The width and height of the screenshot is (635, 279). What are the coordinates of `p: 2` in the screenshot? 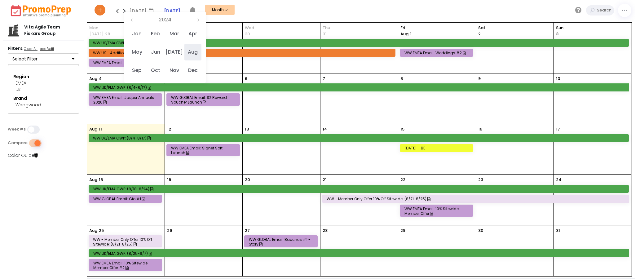 It's located at (479, 34).